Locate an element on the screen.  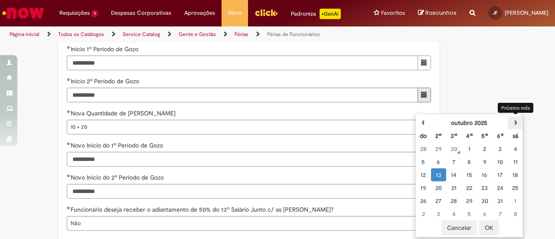
div: 05 October 2025 Sunday is located at coordinates (423, 162).